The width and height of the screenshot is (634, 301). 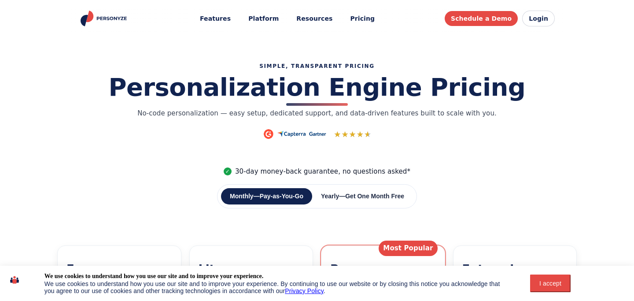 What do you see at coordinates (119, 269) in the screenshot?
I see `h3: Free` at bounding box center [119, 269].